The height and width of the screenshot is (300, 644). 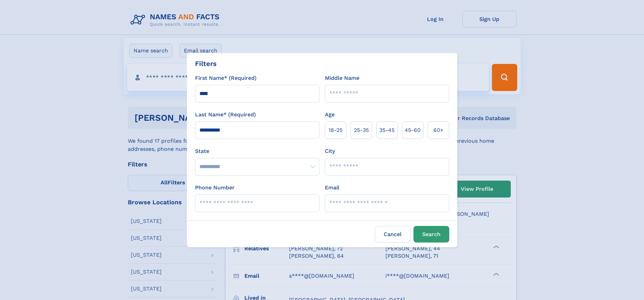 I want to click on label: City, so click(x=330, y=151).